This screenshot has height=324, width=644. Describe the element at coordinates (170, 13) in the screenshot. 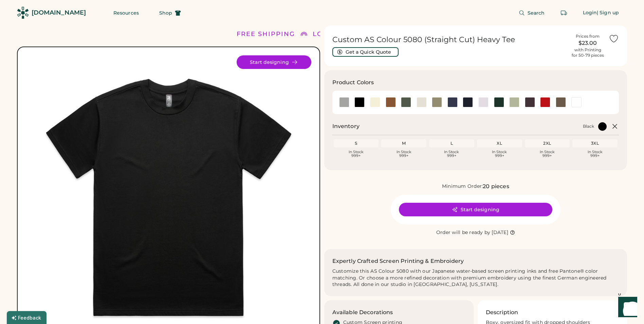

I see `button: Shop` at that location.